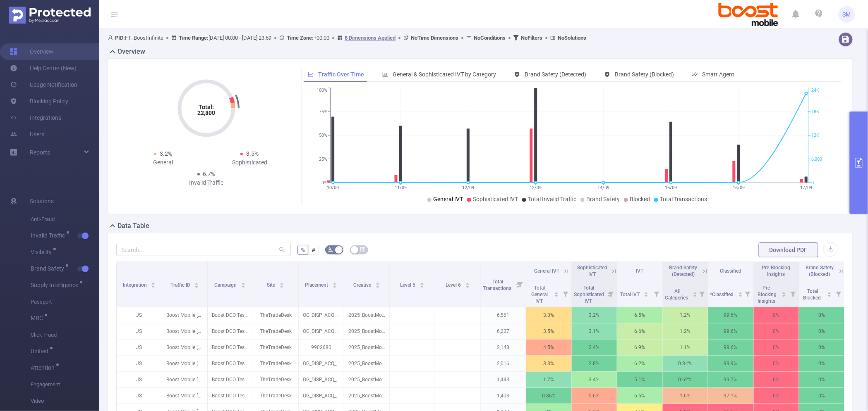  What do you see at coordinates (323, 111) in the screenshot?
I see `tspan: 75%` at bounding box center [323, 111].